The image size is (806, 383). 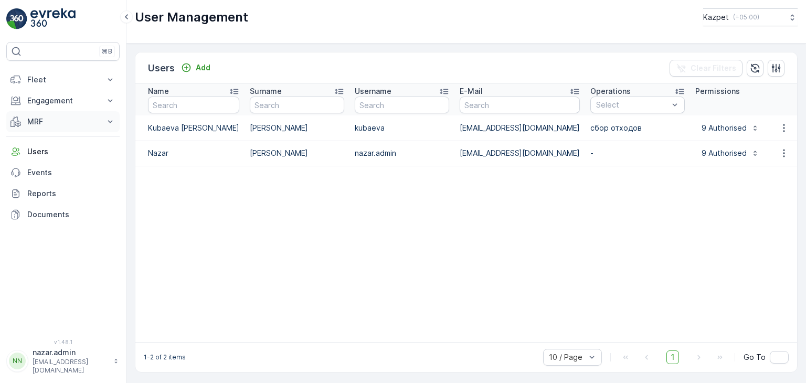 I want to click on a: Users, so click(x=63, y=152).